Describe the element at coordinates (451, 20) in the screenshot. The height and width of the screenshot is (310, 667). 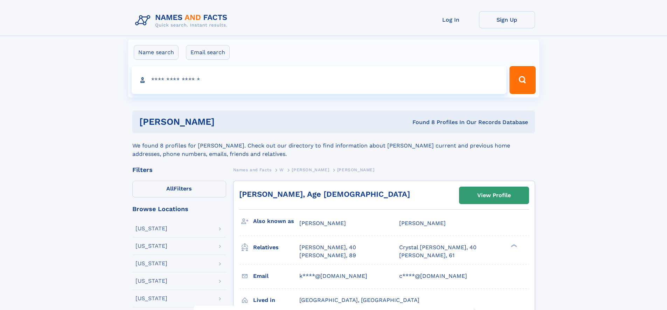
I see `a: Log In` at that location.